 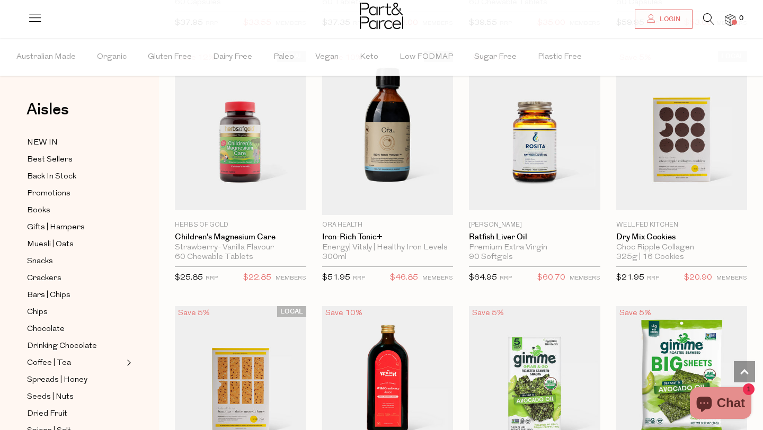 What do you see at coordinates (388, 237) in the screenshot?
I see `a: Iron-Rich Tonic+` at bounding box center [388, 237].